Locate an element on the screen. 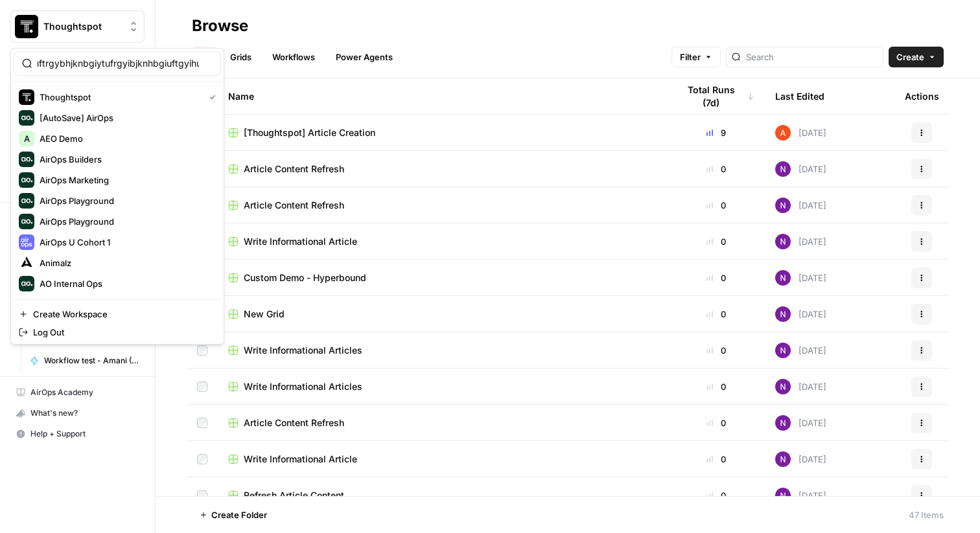 This screenshot has height=533, width=980. a: Custom Demo - Hyperbound is located at coordinates (442, 278).